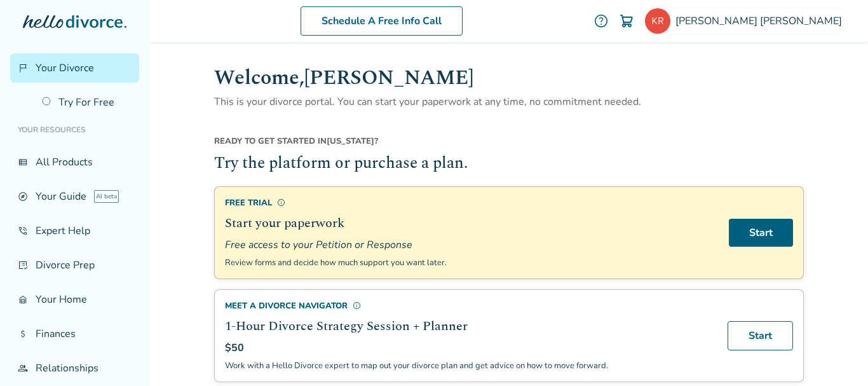 This screenshot has height=386, width=868. Describe the element at coordinates (74, 334) in the screenshot. I see `a: attach_moneyFinances` at that location.